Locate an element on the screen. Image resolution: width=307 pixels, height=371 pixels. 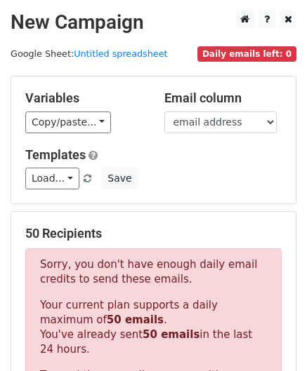
a: Daily emails left: 0 is located at coordinates (246, 53).